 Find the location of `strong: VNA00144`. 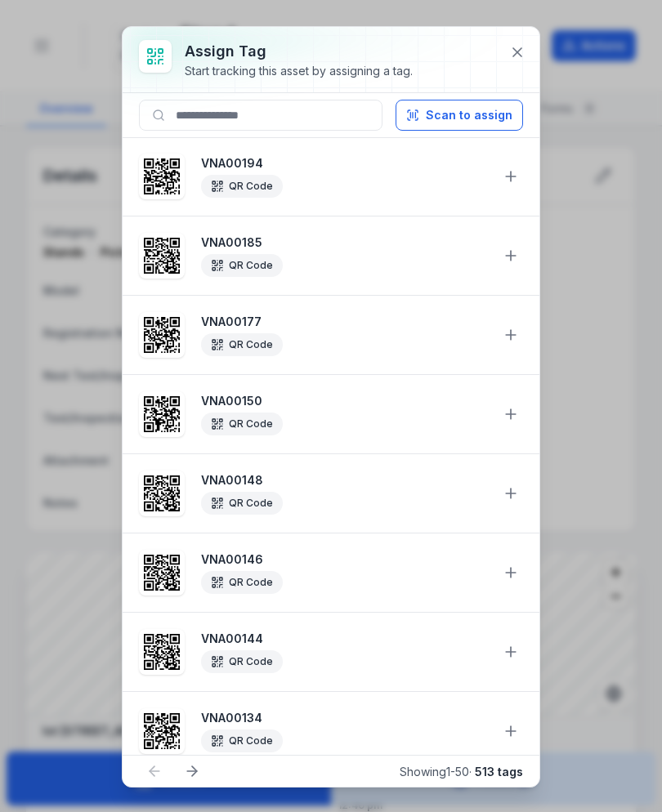

strong: VNA00144 is located at coordinates (345, 639).